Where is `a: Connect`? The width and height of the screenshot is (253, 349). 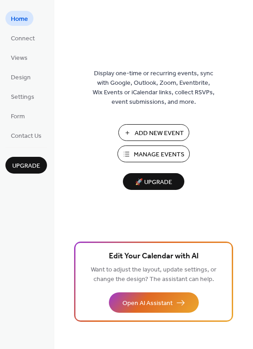
a: Connect is located at coordinates (23, 38).